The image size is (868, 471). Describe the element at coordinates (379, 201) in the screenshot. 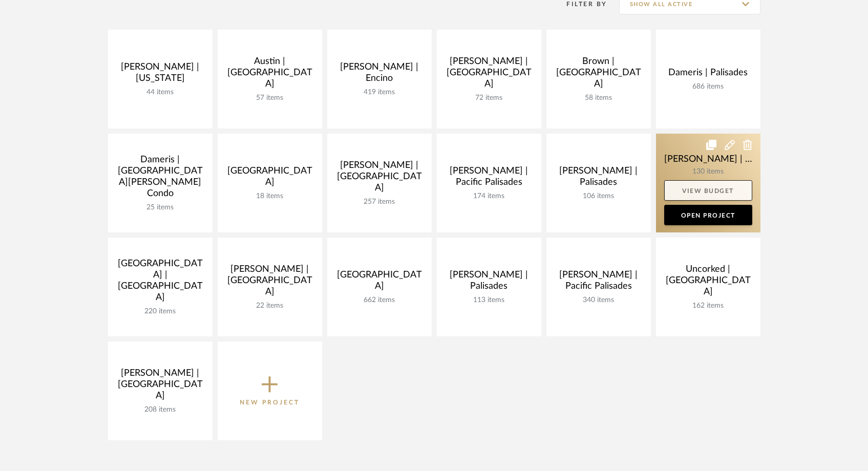

I see `div: 257 items` at that location.